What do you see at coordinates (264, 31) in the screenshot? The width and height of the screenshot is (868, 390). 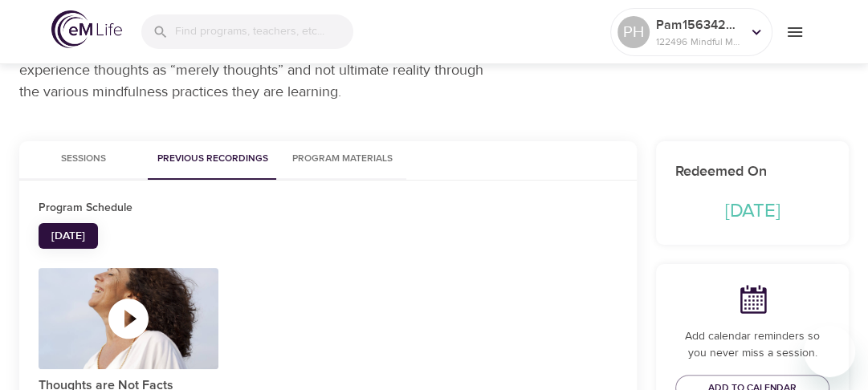 I see `input: Find programs, teachers, etc...` at bounding box center [264, 31].